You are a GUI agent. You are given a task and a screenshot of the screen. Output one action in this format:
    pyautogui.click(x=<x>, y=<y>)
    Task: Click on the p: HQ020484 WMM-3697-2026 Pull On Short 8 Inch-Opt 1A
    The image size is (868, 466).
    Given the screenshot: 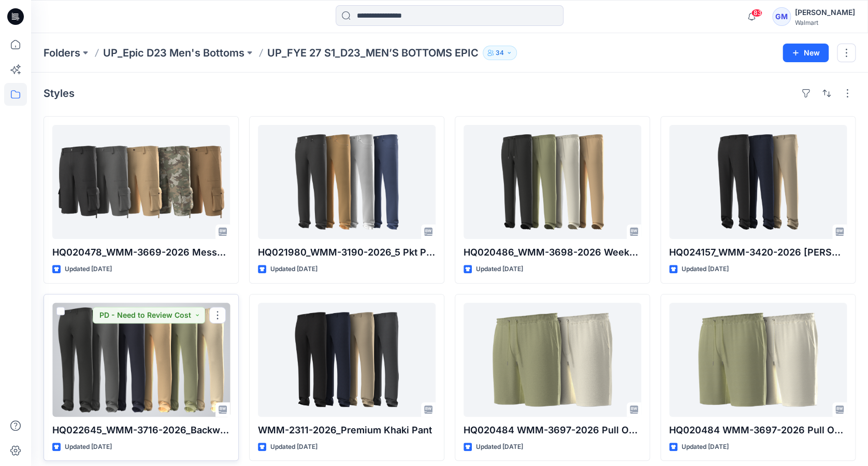 What is the action you would take?
    pyautogui.click(x=758, y=430)
    